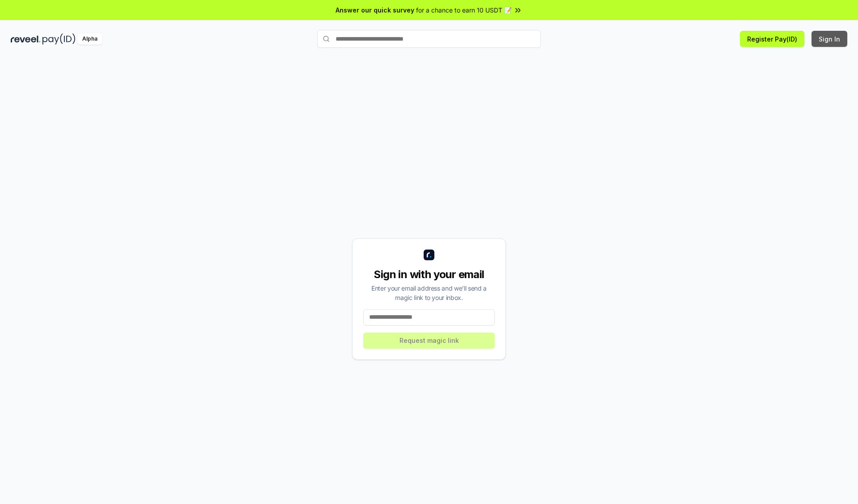 The height and width of the screenshot is (504, 858). I want to click on img: logo_small, so click(429, 255).